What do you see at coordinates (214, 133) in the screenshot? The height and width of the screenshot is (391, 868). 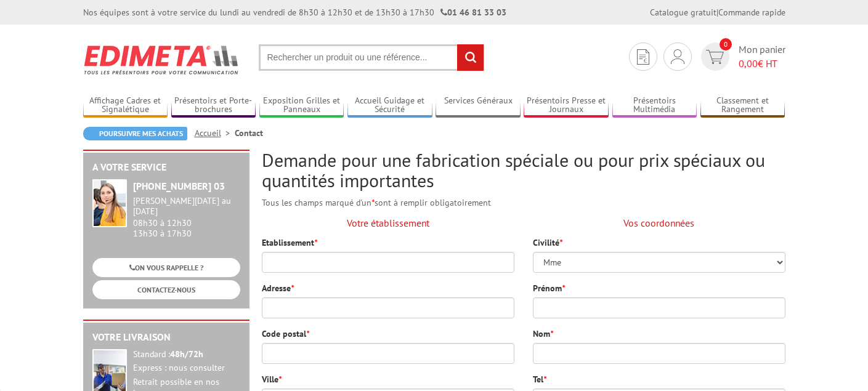 I see `a: Accueil` at bounding box center [214, 133].